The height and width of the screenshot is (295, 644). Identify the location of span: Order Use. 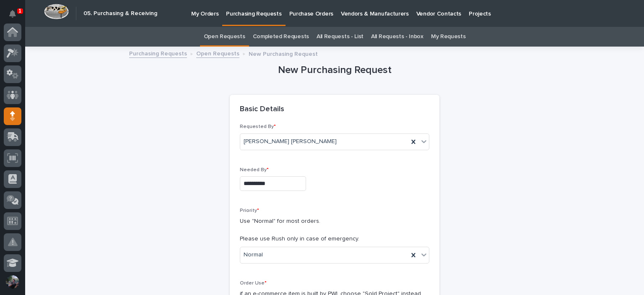
(253, 283).